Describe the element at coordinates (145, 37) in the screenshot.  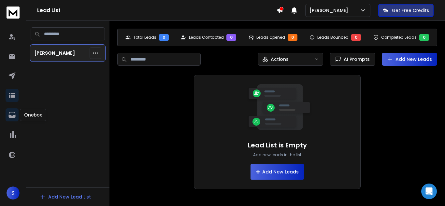
I see `p: Total Leads` at that location.